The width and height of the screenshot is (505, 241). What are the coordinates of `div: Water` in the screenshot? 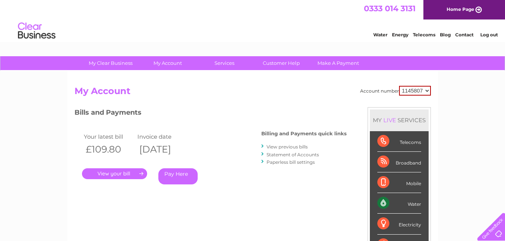 It's located at (399, 203).